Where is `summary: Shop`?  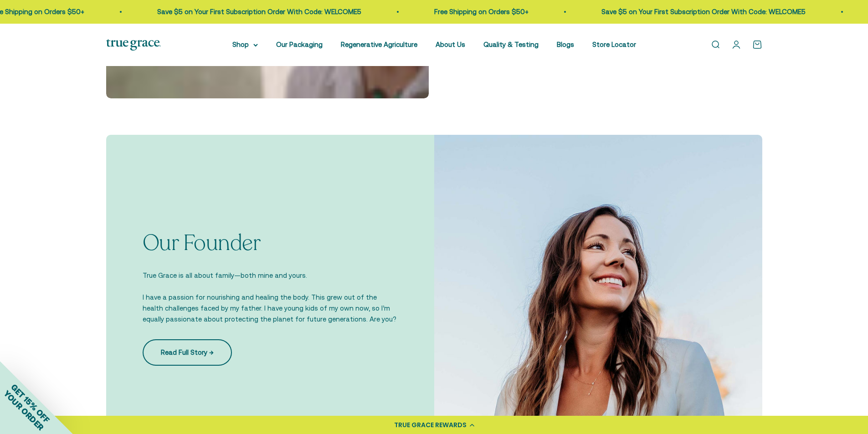 summary: Shop is located at coordinates (245, 45).